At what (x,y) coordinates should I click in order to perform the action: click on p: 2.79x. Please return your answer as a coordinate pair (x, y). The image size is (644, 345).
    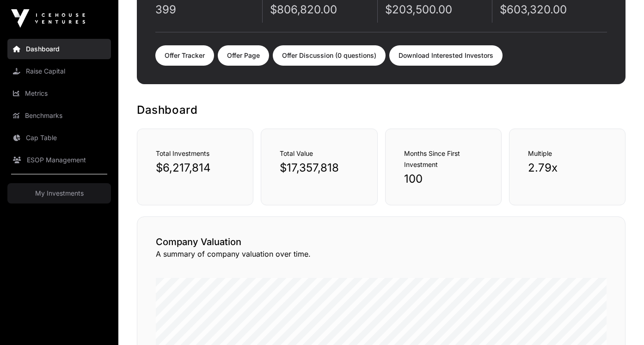
    Looking at the image, I should click on (567, 168).